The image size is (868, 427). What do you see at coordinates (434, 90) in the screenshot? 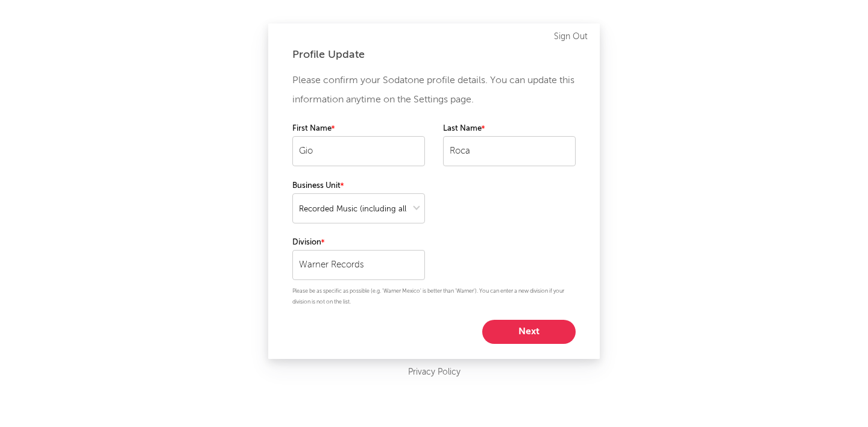
I see `p: Please confirm your Sodatone profile details. You can update this information anytime on the Sett...` at bounding box center [434, 90].